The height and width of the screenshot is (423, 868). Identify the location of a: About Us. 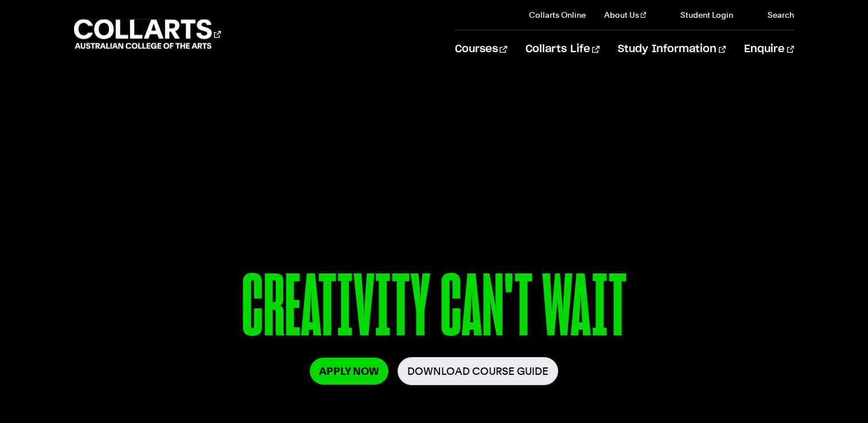
(625, 15).